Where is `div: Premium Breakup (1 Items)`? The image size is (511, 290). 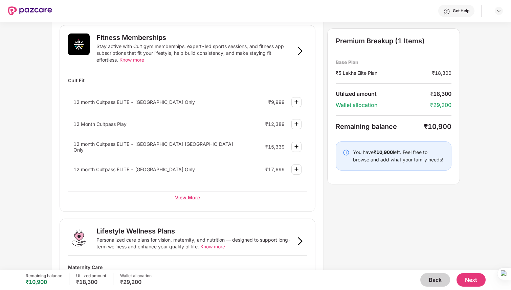 div: Premium Breakup (1 Items) is located at coordinates (393, 41).